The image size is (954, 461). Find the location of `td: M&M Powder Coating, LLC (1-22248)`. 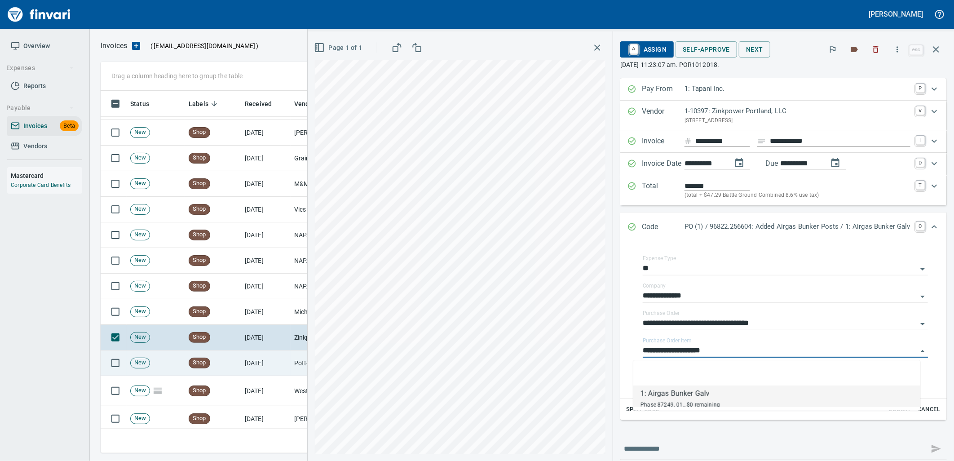

td: M&M Powder Coating, LLC (1-22248) is located at coordinates (335, 184).